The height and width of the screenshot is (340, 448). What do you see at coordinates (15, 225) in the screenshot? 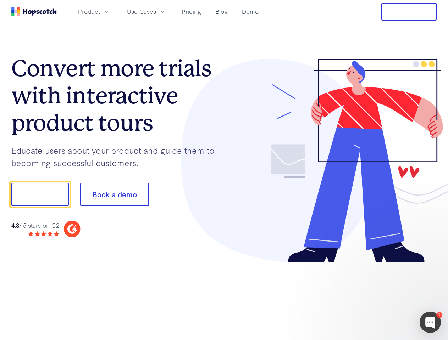
I see `strong: 4.8` at bounding box center [15, 225].